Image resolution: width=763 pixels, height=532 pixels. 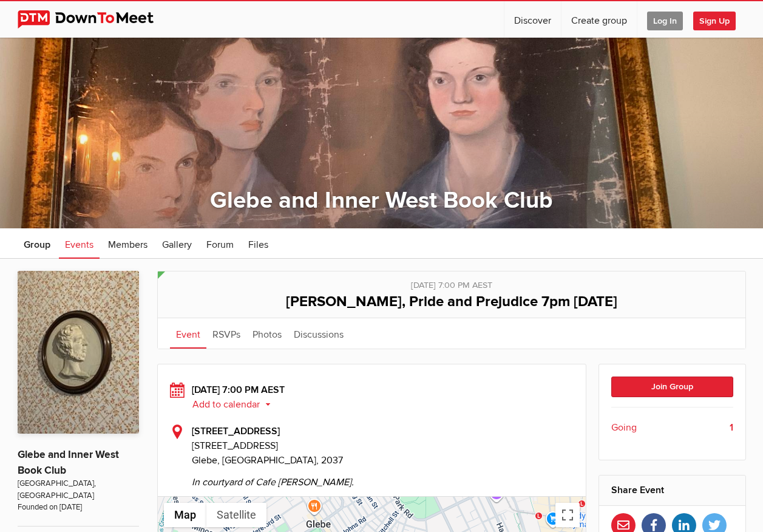 I want to click on span: Going, so click(x=625, y=428).